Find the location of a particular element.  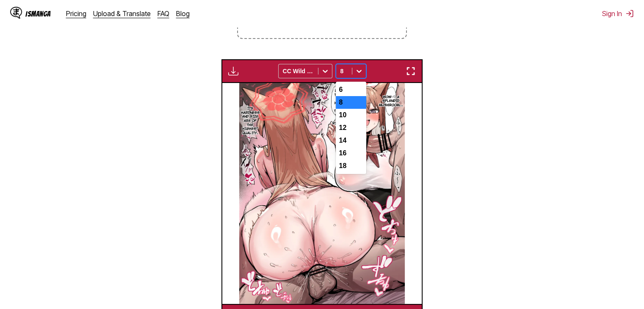

a: IsManga LogoIsManga is located at coordinates (38, 14).